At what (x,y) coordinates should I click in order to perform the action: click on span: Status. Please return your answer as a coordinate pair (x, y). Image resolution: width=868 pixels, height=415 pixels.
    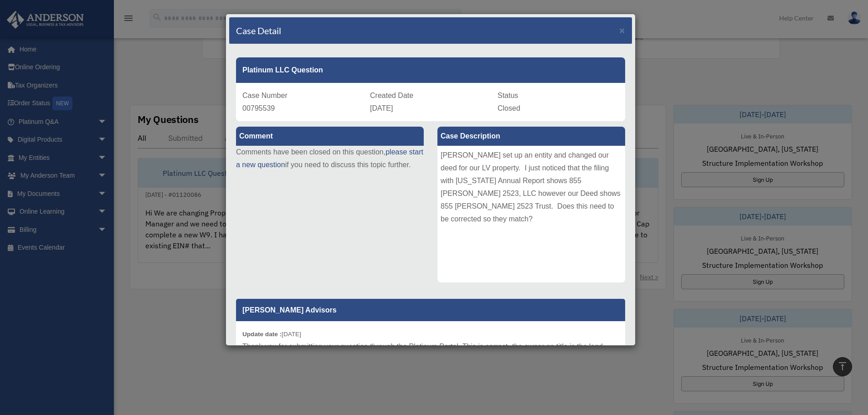
    Looking at the image, I should click on (507, 95).